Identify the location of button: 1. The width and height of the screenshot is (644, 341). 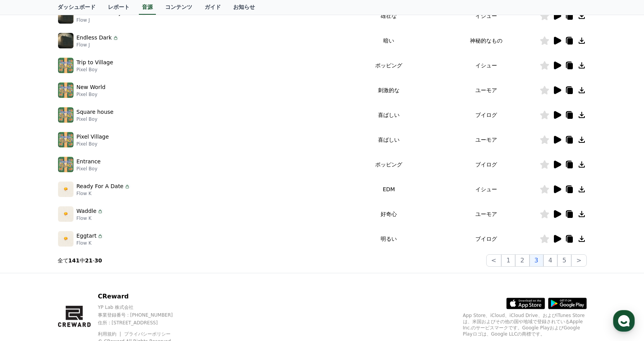
(508, 260).